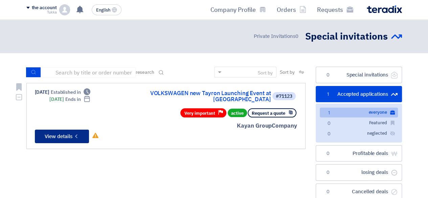 The image size is (428, 198). Describe the element at coordinates (376, 133) in the screenshot. I see `font: neglected` at that location.